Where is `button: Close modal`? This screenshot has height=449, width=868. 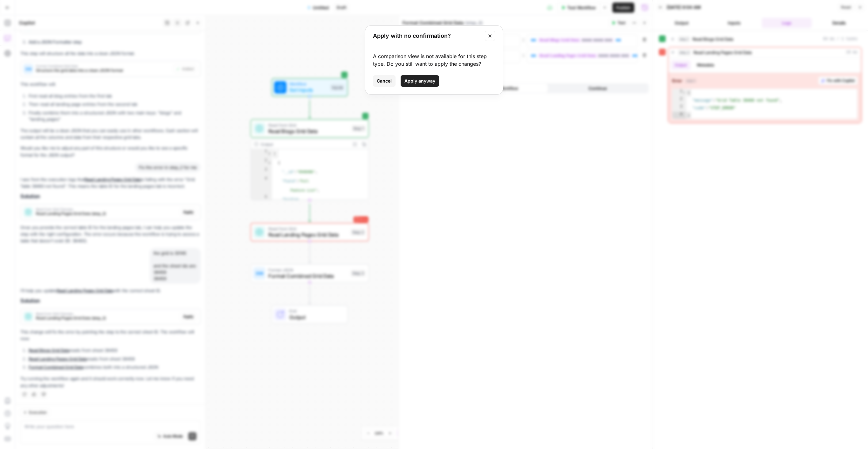 button: Close modal is located at coordinates (490, 36).